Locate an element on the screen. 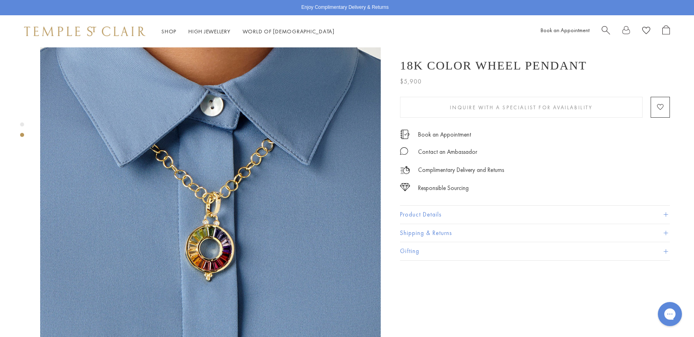 The height and width of the screenshot is (337, 694). div: Responsible Sourcing is located at coordinates (443, 188).